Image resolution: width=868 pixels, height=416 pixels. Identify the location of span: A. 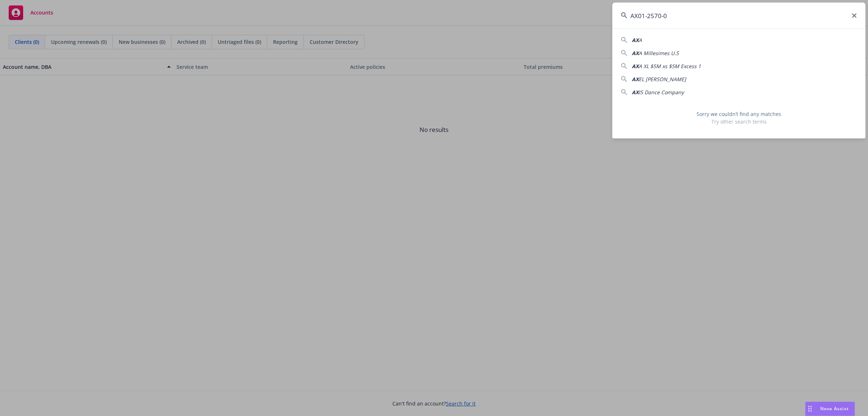
(640, 40).